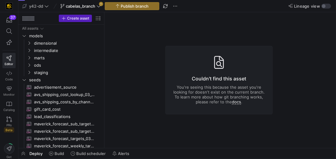  Describe the element at coordinates (9, 110) in the screenshot. I see `span: Catalog` at that location.